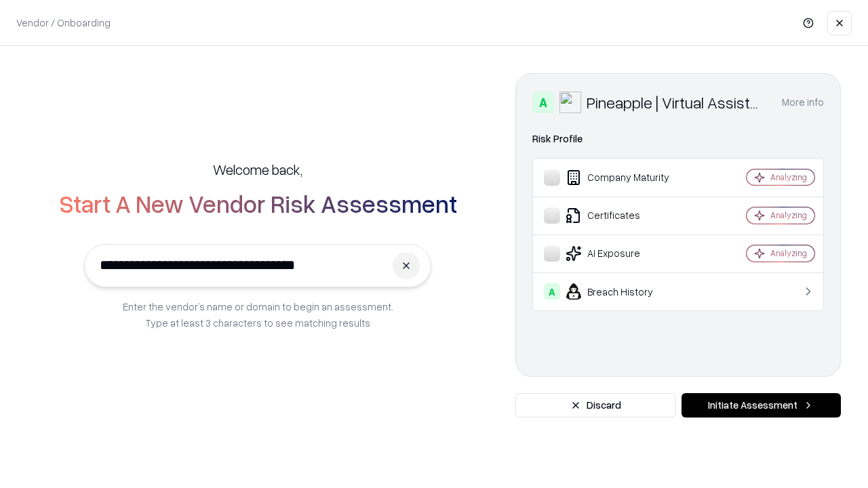 This screenshot has width=868, height=488. Describe the element at coordinates (624, 292) in the screenshot. I see `div: Breach History` at that location.